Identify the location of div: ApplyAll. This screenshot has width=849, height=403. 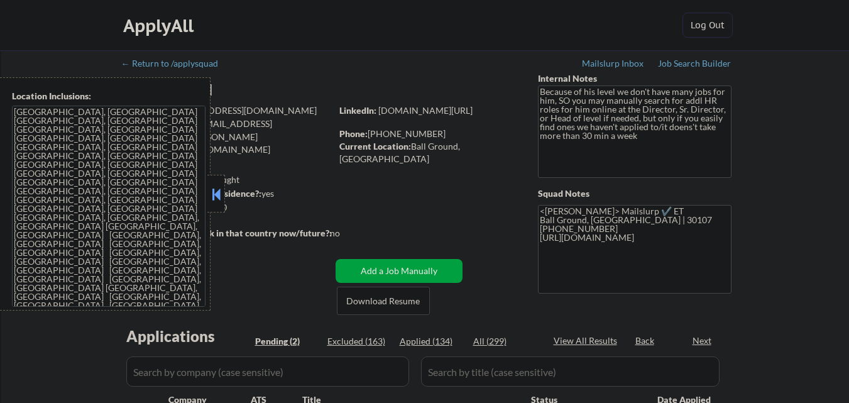
(160, 26).